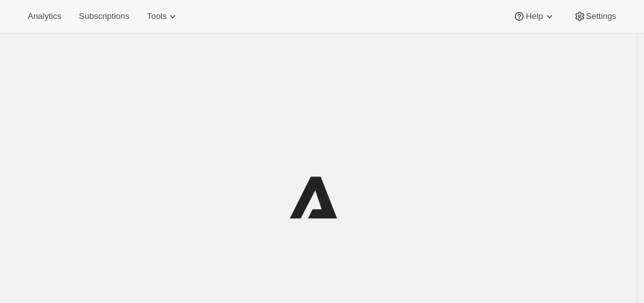  Describe the element at coordinates (156, 16) in the screenshot. I see `span: Tools` at that location.